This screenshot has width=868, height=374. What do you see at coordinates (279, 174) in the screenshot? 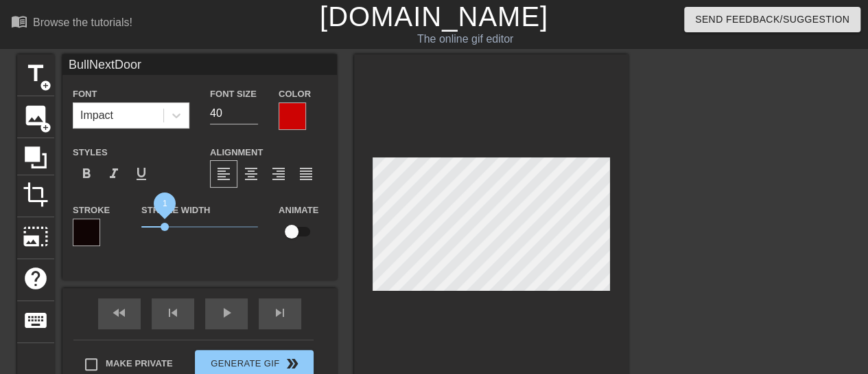
I see `span: format_align_right` at bounding box center [279, 174].